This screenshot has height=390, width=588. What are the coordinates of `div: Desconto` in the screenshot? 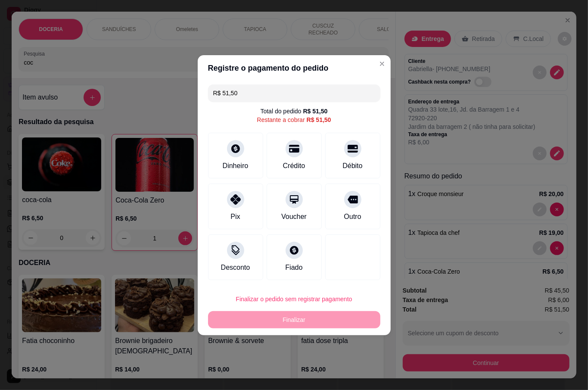 It's located at (236, 268).